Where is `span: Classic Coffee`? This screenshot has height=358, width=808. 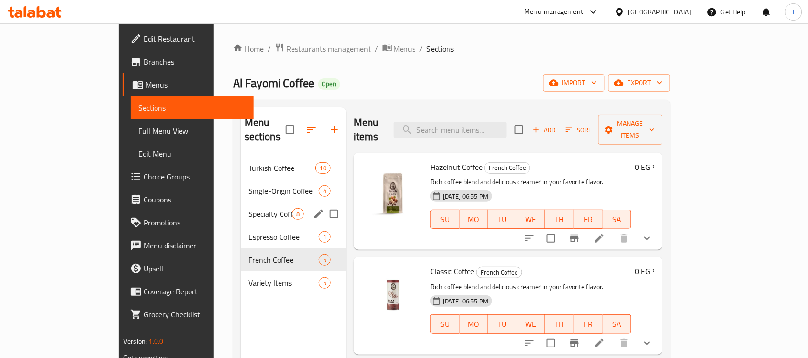
span: Classic Coffee is located at coordinates (452, 271).